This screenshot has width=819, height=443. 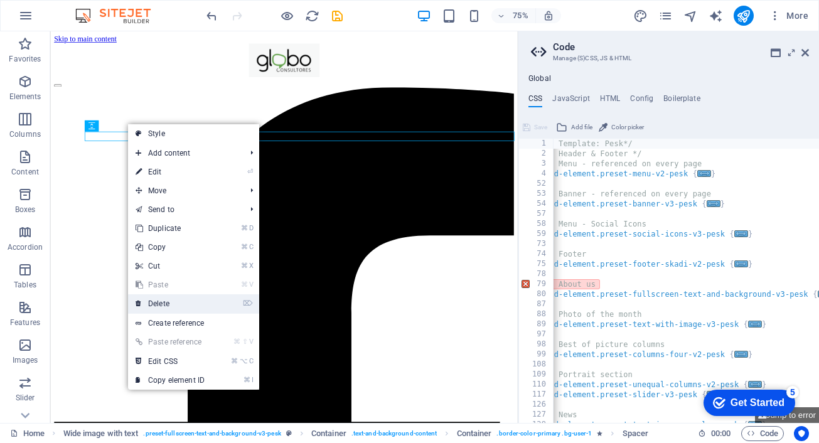 What do you see at coordinates (537, 264) in the screenshot?
I see `div: 75` at bounding box center [537, 264].